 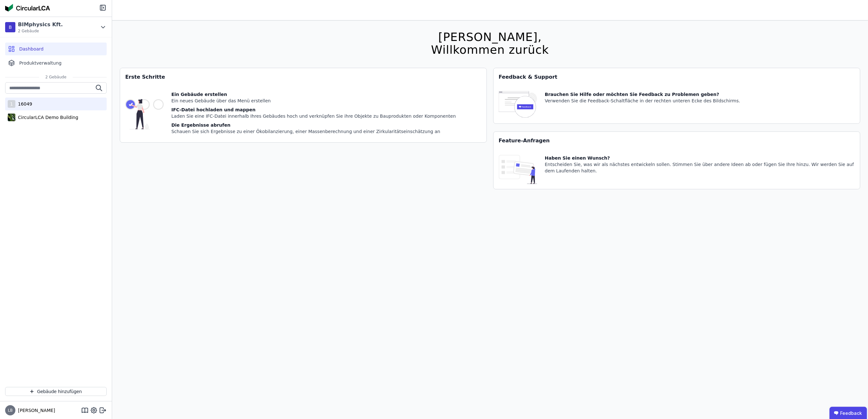 I want to click on div: Ein neues Gebäude über das Menü erstellen, so click(x=313, y=101).